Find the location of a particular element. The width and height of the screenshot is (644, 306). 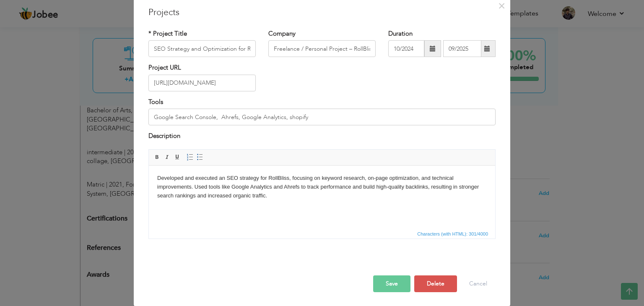

label: Description is located at coordinates (164, 136).